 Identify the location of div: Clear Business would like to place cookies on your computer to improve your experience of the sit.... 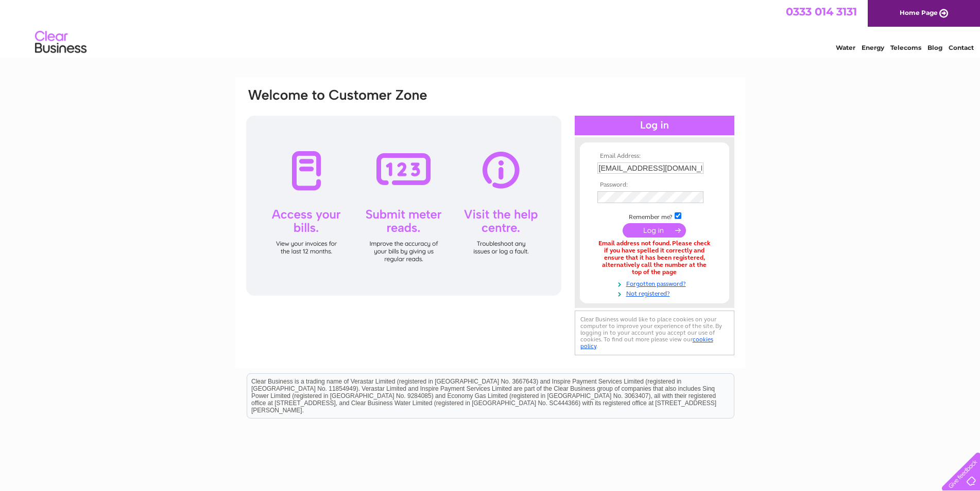
(654, 333).